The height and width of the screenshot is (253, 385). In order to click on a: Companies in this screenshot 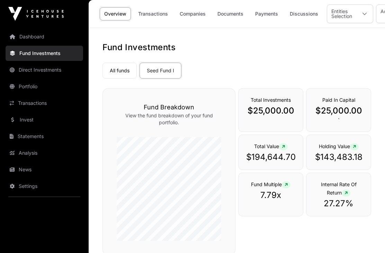, I will do `click(192, 14)`.